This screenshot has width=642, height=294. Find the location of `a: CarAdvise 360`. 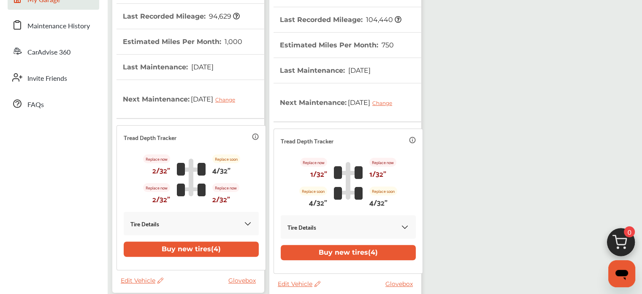

a: CarAdvise 360 is located at coordinates (53, 51).